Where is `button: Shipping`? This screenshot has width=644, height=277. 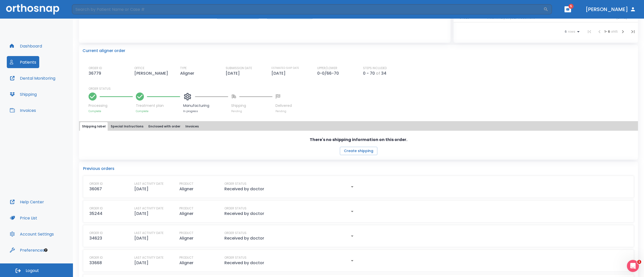
button: Shipping is located at coordinates (23, 94).